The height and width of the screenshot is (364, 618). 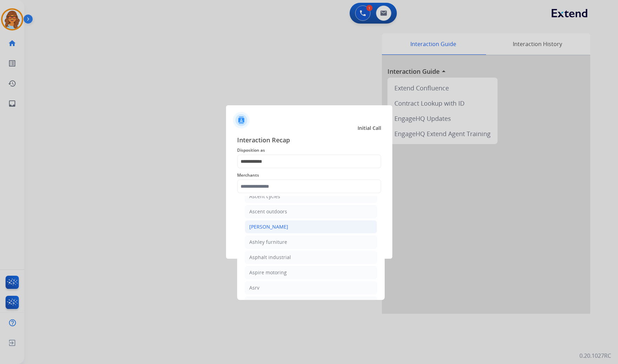 What do you see at coordinates (309, 151) in the screenshot?
I see `span: Disposition as` at bounding box center [309, 151].